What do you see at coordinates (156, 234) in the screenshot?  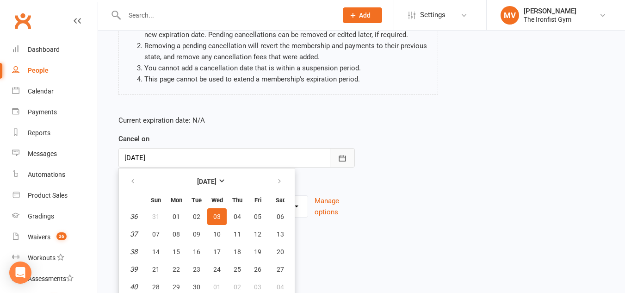 I see `button: 07` at bounding box center [156, 234].